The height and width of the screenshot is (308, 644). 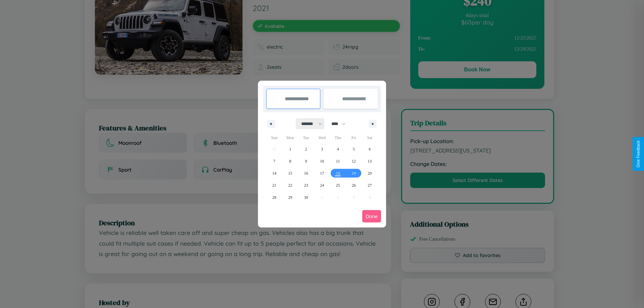 What do you see at coordinates (274, 173) in the screenshot?
I see `button: 14` at bounding box center [274, 173].